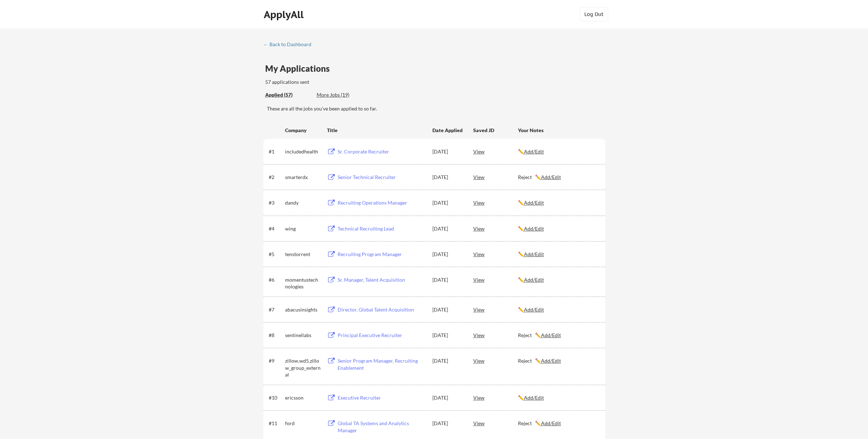  Describe the element at coordinates (289, 95) in the screenshot. I see `div: Applied (57)` at that location.